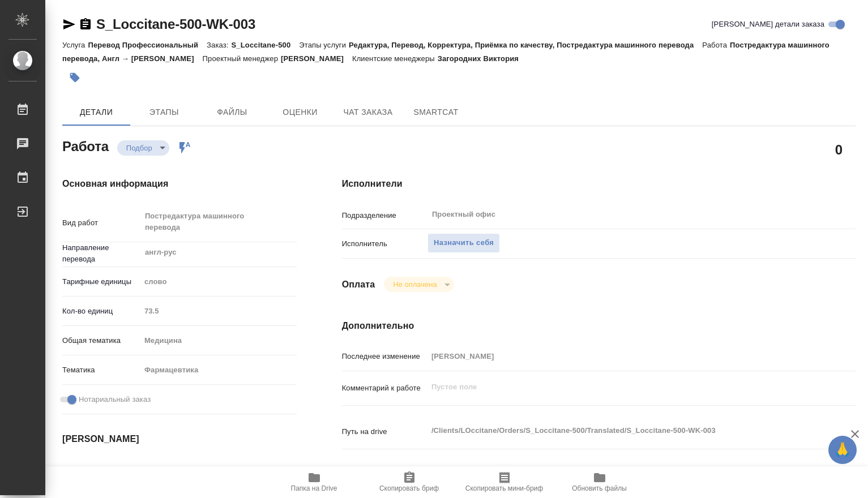  Describe the element at coordinates (504, 488) in the screenshot. I see `span: Скопировать мини-бриф` at that location.